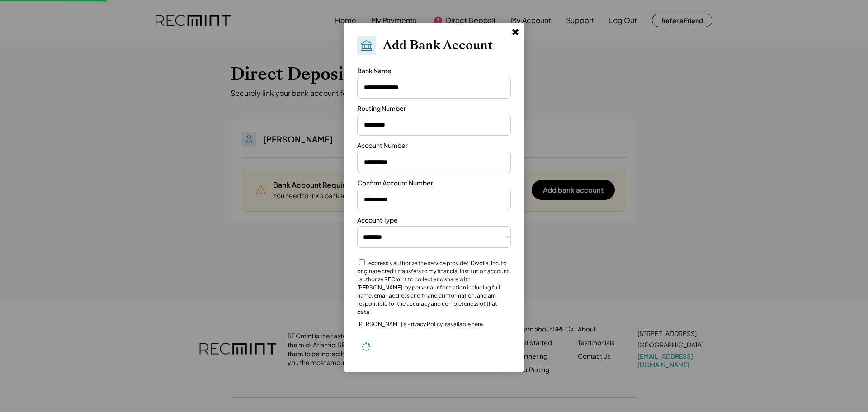 This screenshot has height=412, width=868. What do you see at coordinates (367, 46) in the screenshot?
I see `img: Bank.svg` at bounding box center [367, 46].